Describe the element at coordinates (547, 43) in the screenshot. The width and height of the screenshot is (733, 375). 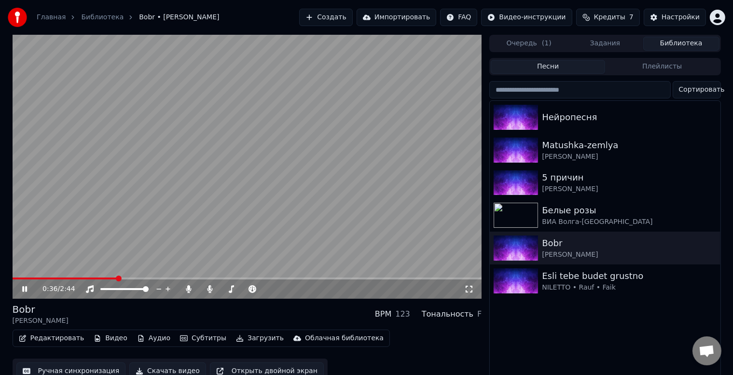
I see `span: ( 1 )` at that location.